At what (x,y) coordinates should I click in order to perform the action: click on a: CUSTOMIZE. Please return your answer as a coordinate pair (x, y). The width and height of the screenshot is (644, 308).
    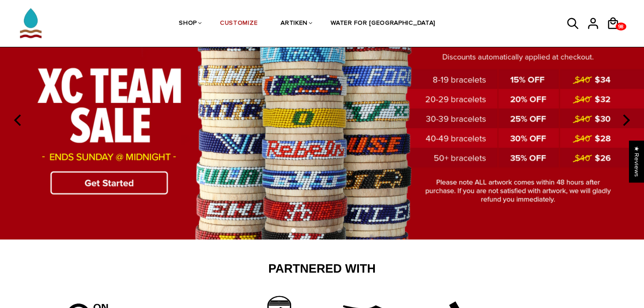
    Looking at the image, I should click on (238, 24).